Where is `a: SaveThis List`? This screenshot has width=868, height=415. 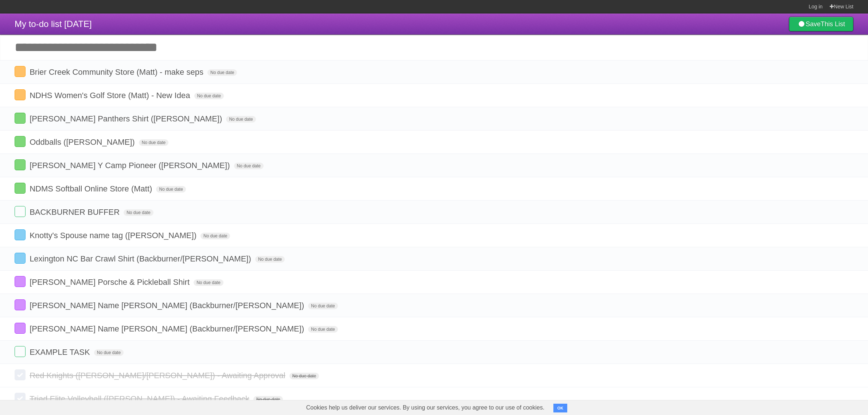
a: SaveThis List is located at coordinates (821, 24).